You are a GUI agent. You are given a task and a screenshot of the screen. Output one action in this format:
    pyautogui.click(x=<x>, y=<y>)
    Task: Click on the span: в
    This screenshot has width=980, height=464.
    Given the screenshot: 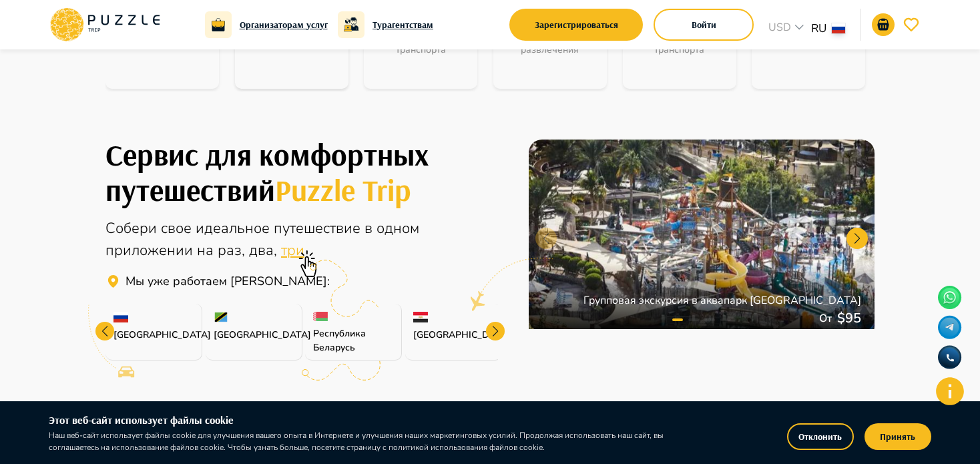 What is the action you would take?
    pyautogui.click(x=370, y=229)
    